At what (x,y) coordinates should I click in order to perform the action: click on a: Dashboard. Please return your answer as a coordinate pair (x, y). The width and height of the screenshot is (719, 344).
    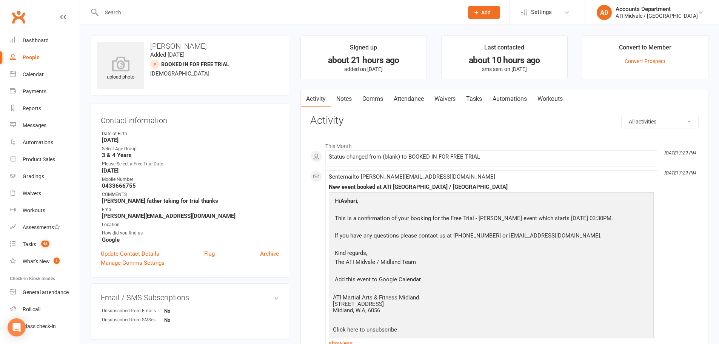
    Looking at the image, I should click on (45, 40).